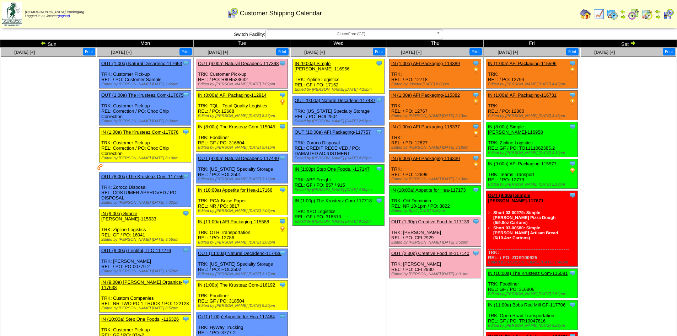 The image size is (677, 336). What do you see at coordinates (142, 176) in the screenshot?
I see `a: OUT (8:00a) The Krusteaz Com-117755` at bounding box center [142, 176].